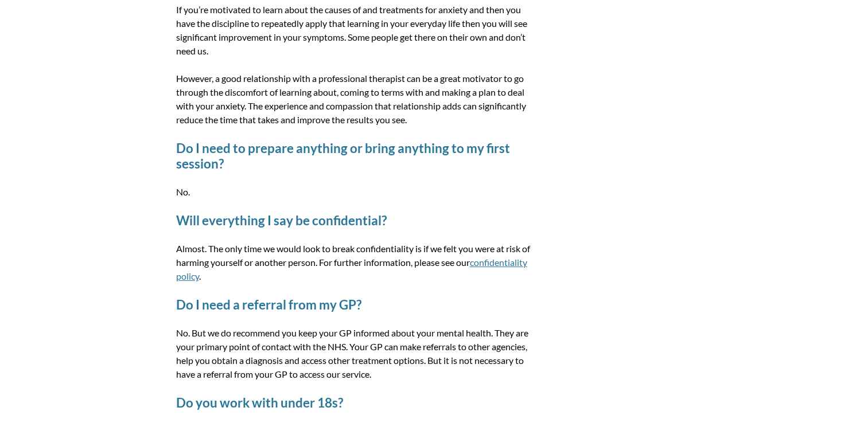  What do you see at coordinates (356, 304) in the screenshot?
I see `h2: Do I need a referral from my GP?` at bounding box center [356, 304].